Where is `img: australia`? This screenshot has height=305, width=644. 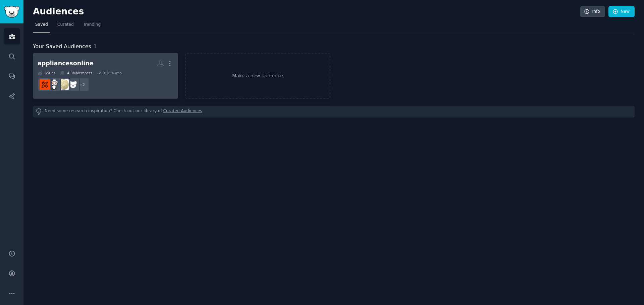
img: australia is located at coordinates (54, 85).